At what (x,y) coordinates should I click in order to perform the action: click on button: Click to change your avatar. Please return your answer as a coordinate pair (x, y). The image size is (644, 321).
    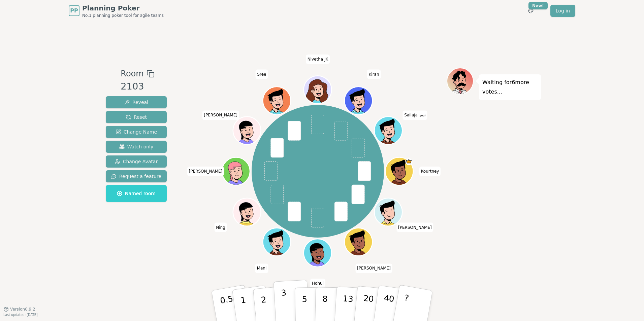
    Looking at the image, I should click on (388, 130).